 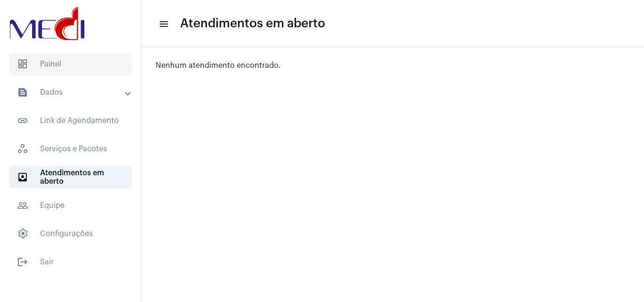 I want to click on span: Painel, so click(x=70, y=64).